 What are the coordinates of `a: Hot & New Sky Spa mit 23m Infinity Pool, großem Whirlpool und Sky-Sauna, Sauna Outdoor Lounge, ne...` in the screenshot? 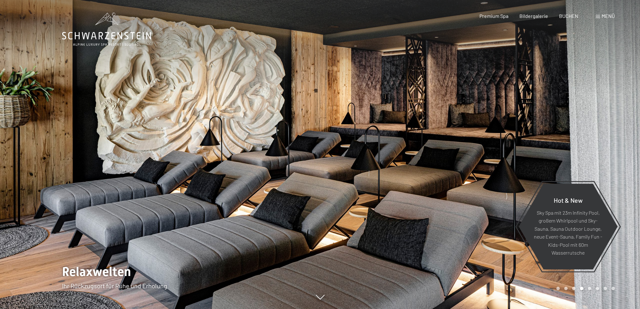 It's located at (568, 227).